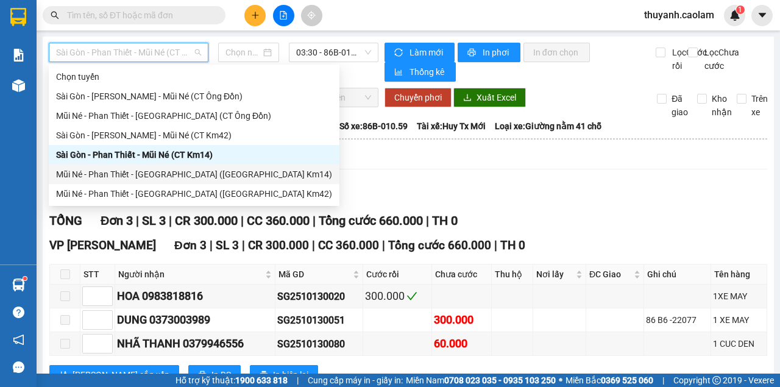  Describe the element at coordinates (194, 96) in the screenshot. I see `div: Sài Gòn - Phan Thiết - Mũi Né (CT Ông Đồn)` at that location.